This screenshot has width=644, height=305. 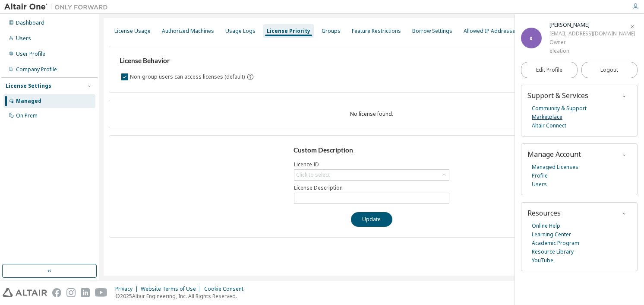 I want to click on button: Logout, so click(x=610, y=70).